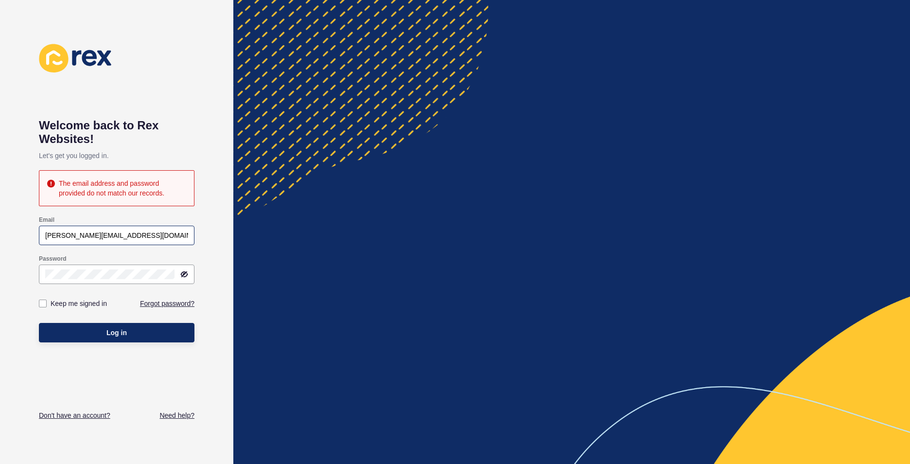 Image resolution: width=910 pixels, height=464 pixels. Describe the element at coordinates (177, 415) in the screenshot. I see `a: Need help?` at that location.